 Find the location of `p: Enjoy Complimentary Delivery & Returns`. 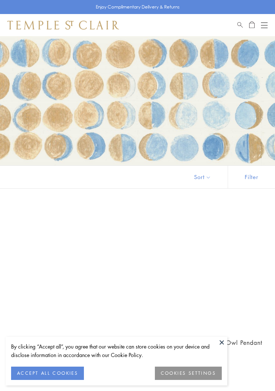

p: Enjoy Complimentary Delivery & Returns is located at coordinates (137, 7).